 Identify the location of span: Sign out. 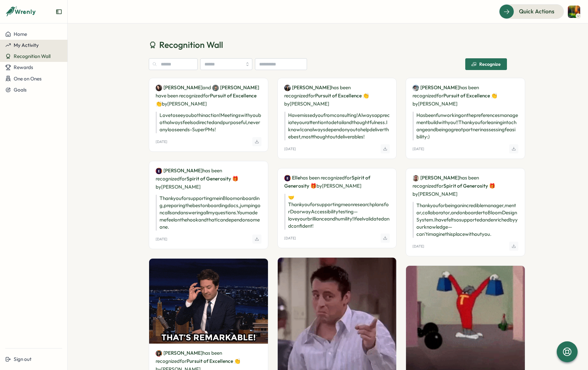
(23, 359).